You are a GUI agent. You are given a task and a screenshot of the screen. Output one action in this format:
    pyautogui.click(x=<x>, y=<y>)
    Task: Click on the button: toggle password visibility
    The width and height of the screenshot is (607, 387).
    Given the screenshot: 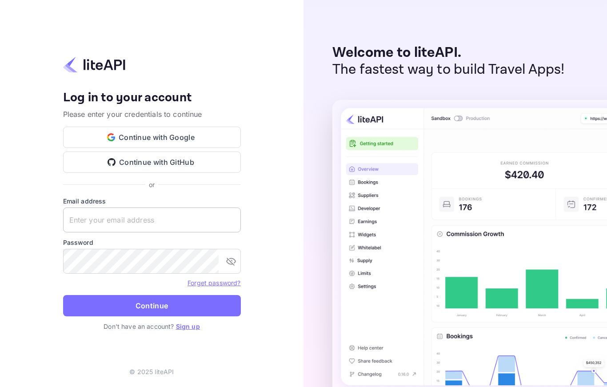 What is the action you would take?
    pyautogui.click(x=231, y=261)
    